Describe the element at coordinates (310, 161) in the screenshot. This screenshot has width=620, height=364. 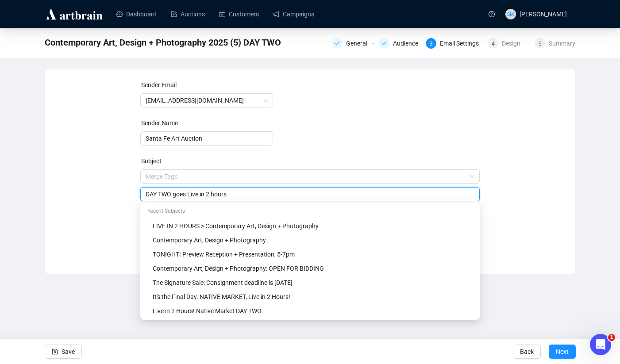
I see `div: Subject` at that location.